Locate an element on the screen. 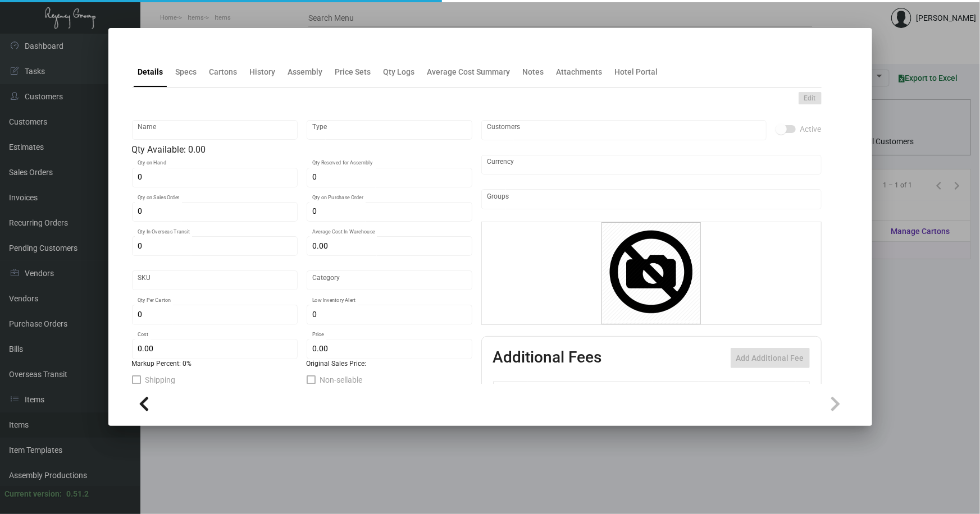  div: Notes is located at coordinates (534, 72).